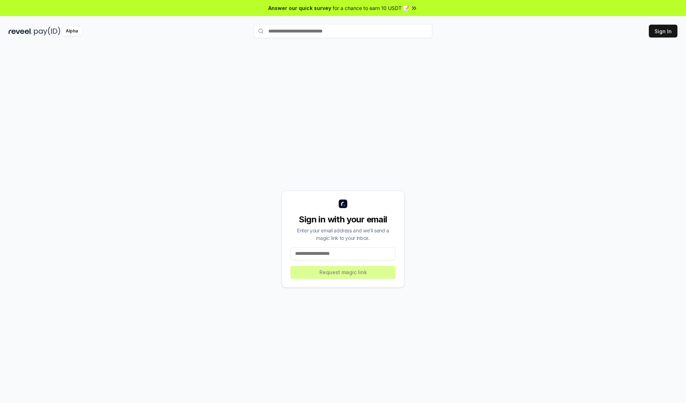 This screenshot has width=686, height=403. What do you see at coordinates (663, 31) in the screenshot?
I see `button: Sign In` at bounding box center [663, 31].